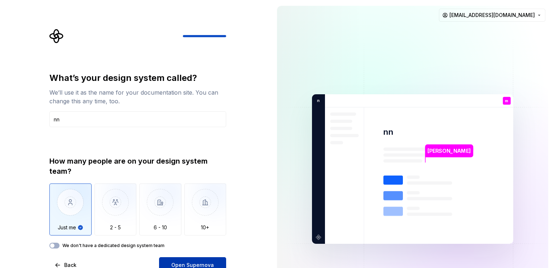  What do you see at coordinates (138, 119) in the screenshot?
I see `input: Design system name` at bounding box center [138, 119].